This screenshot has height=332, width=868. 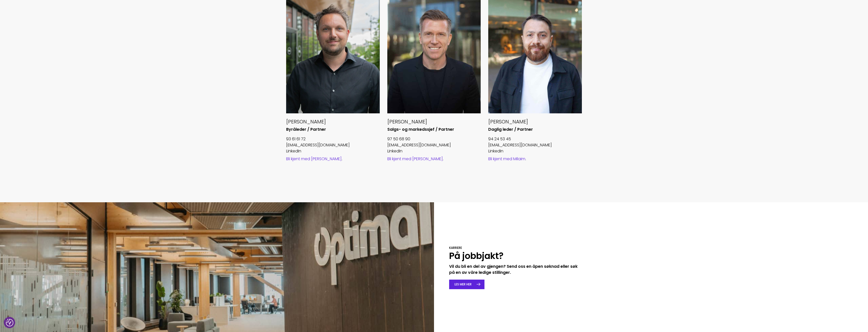 I want to click on img: Revisit consent button, so click(x=10, y=323).